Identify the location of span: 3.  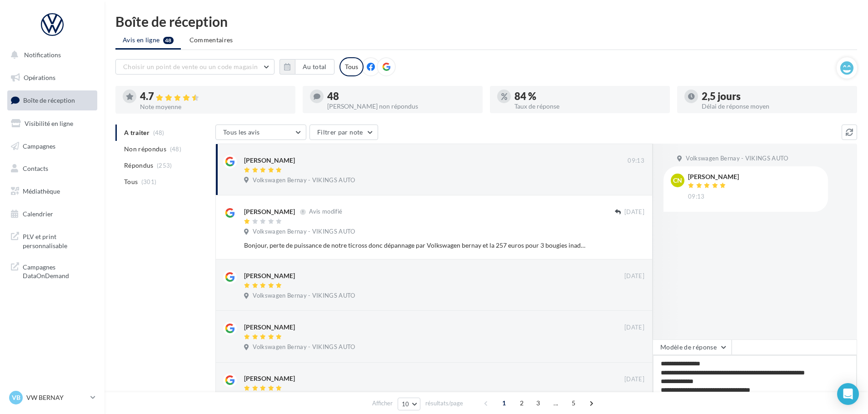
(538, 403).